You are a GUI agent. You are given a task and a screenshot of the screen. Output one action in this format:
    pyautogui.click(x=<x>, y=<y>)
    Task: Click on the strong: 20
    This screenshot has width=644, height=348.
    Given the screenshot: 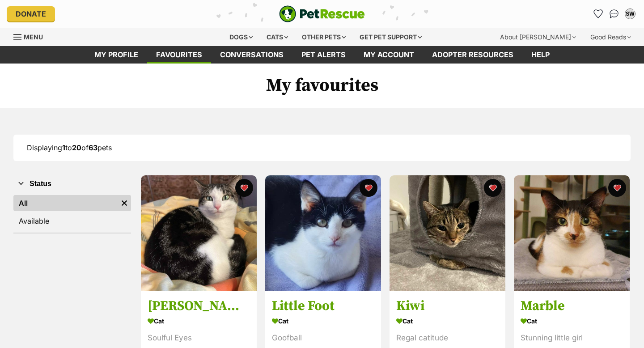 What is the action you would take?
    pyautogui.click(x=76, y=148)
    